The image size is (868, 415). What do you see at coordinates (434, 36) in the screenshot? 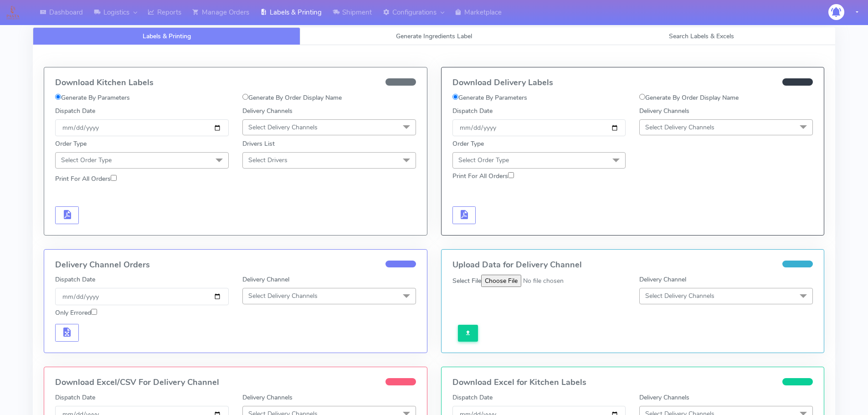
I see `span: Generate Ingredients Label` at bounding box center [434, 36].